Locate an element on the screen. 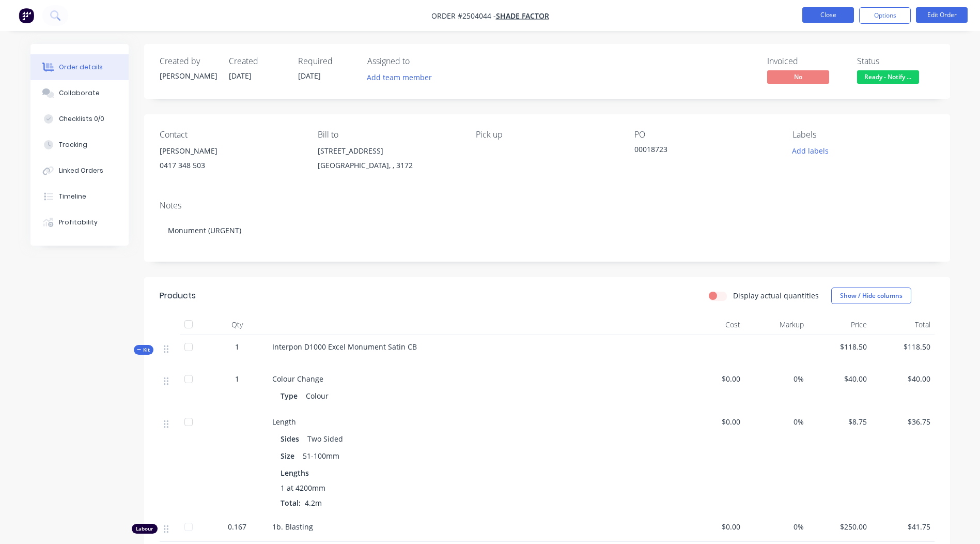 This screenshot has height=544, width=980. button: Tracking is located at coordinates (79, 145).